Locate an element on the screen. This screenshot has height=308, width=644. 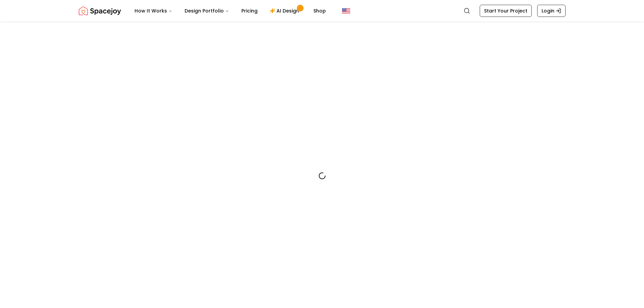
a: Login is located at coordinates (552, 11).